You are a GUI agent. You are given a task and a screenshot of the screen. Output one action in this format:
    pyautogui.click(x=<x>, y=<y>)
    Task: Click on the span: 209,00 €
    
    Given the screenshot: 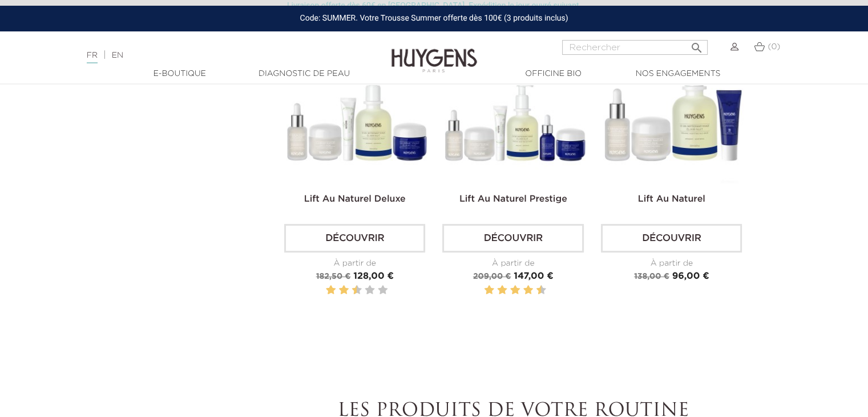 What is the action you would take?
    pyautogui.click(x=491, y=277)
    